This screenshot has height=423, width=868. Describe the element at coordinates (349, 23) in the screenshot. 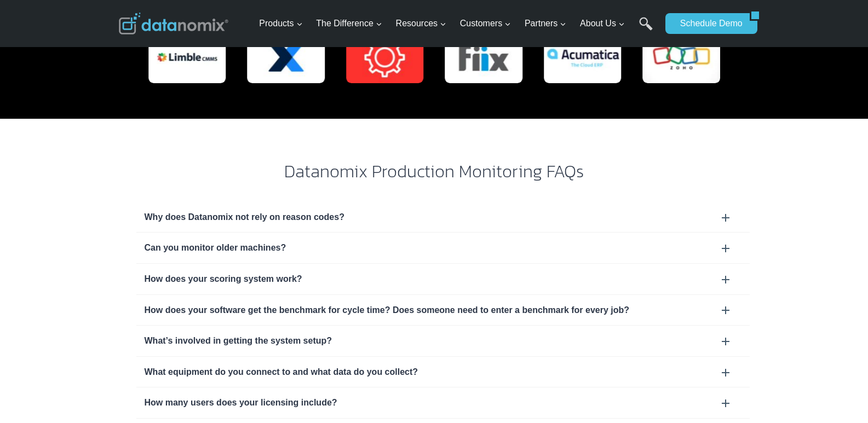

I see `span: The Difference` at that location.